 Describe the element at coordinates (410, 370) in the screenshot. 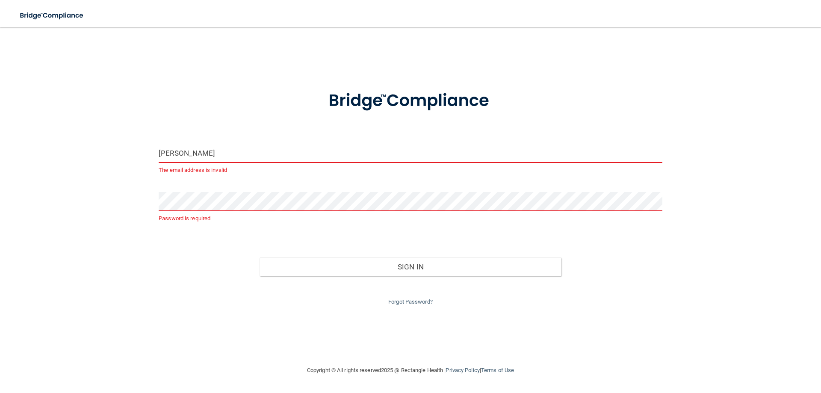

I see `div: Copyright © All rights reserved 2025 @ Rectangle Health | |` at that location.